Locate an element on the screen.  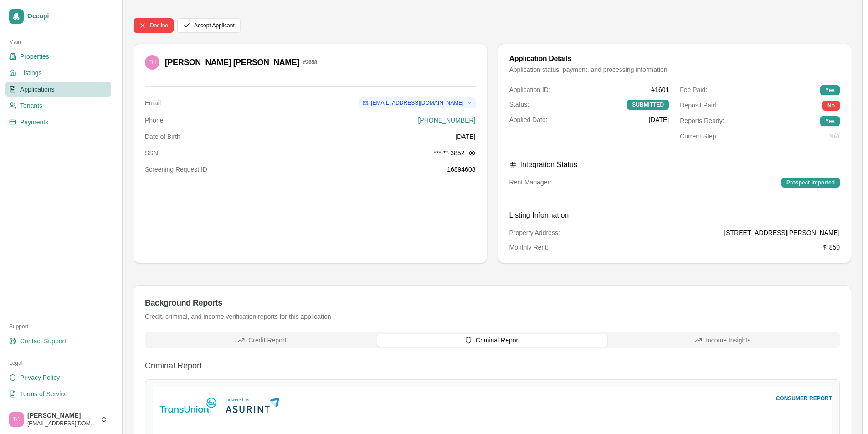
dt: Phone is located at coordinates (154, 120).